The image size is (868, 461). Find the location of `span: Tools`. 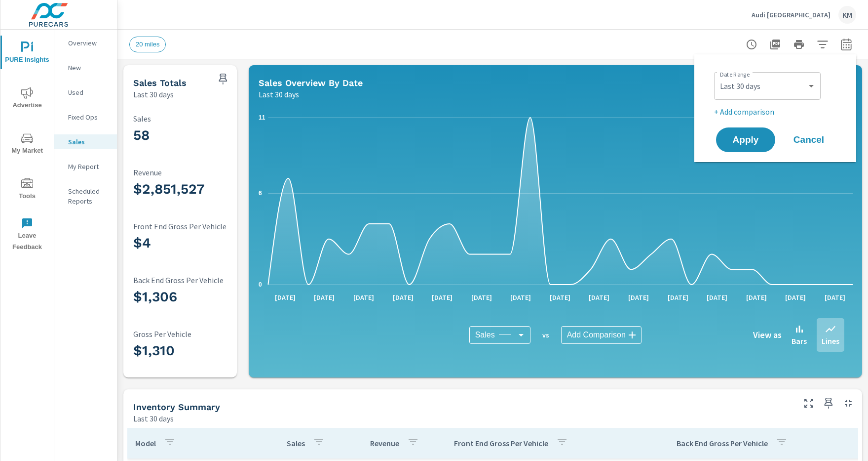

span: Tools is located at coordinates (27, 190).